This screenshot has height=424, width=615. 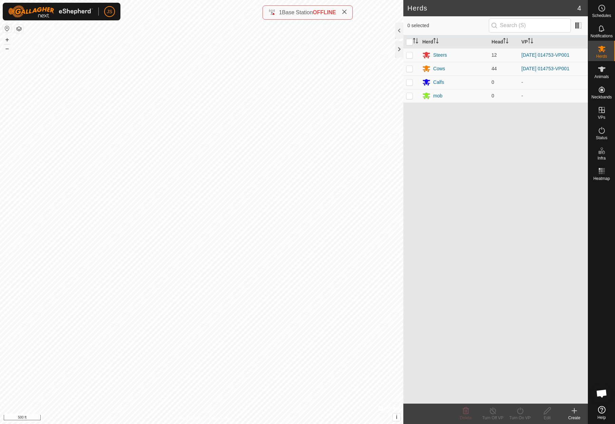 What do you see at coordinates (602, 77) in the screenshot?
I see `span: Animals` at bounding box center [602, 77].